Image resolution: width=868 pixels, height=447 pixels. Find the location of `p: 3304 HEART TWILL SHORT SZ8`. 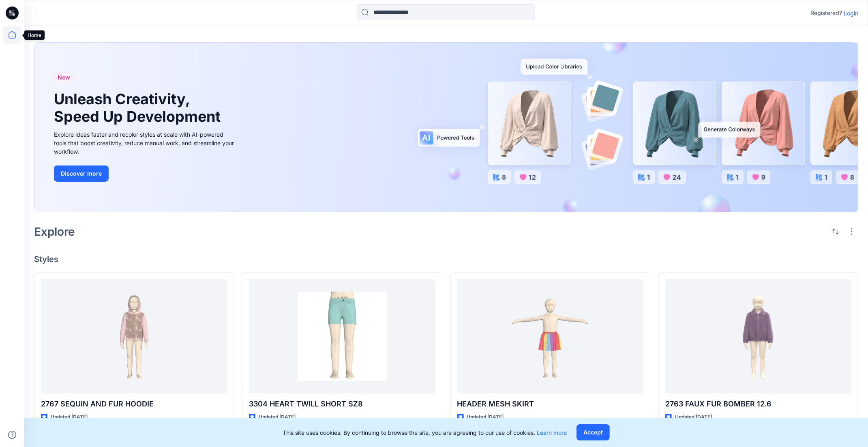

p: 3304 HEART TWILL SHORT SZ8 is located at coordinates (342, 404).